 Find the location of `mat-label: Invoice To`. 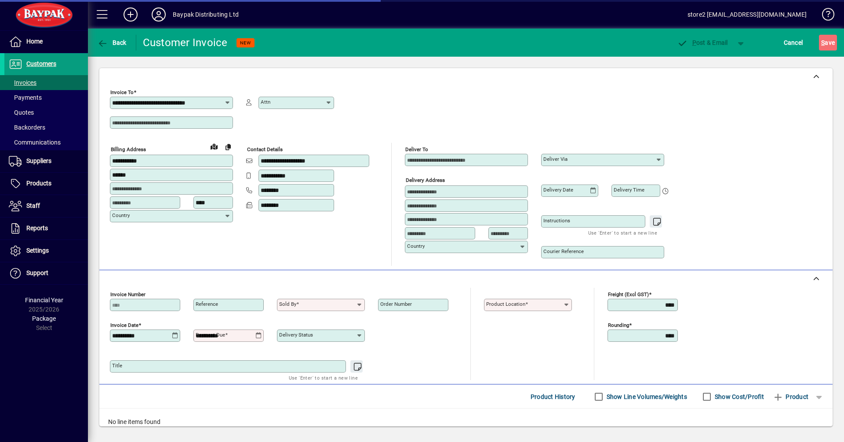

mat-label: Invoice To is located at coordinates (122, 92).